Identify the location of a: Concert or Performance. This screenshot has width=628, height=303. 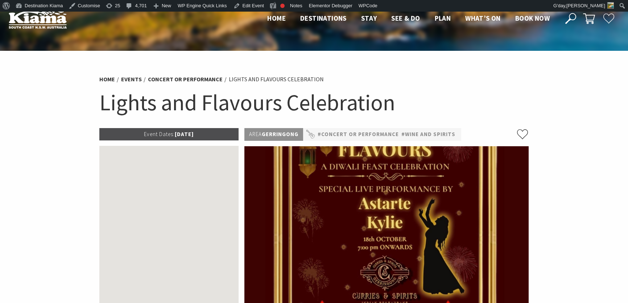
(185, 79).